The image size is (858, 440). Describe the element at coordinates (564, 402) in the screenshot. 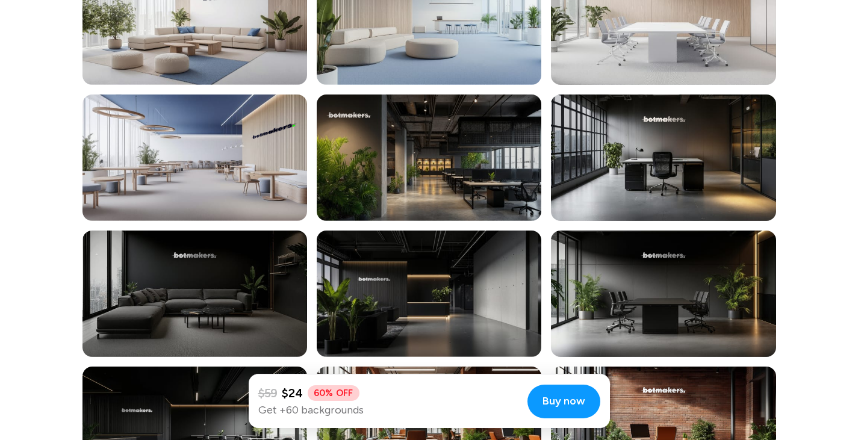

I see `button: Buy now` at that location.